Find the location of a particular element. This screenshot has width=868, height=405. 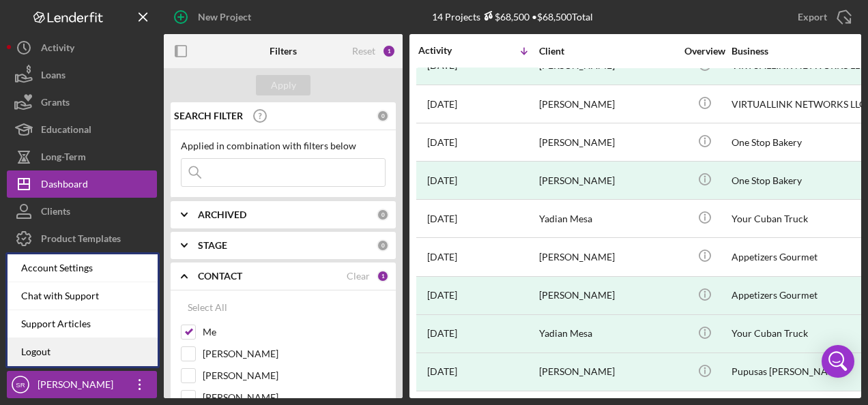

div: Loans is located at coordinates (53, 77).